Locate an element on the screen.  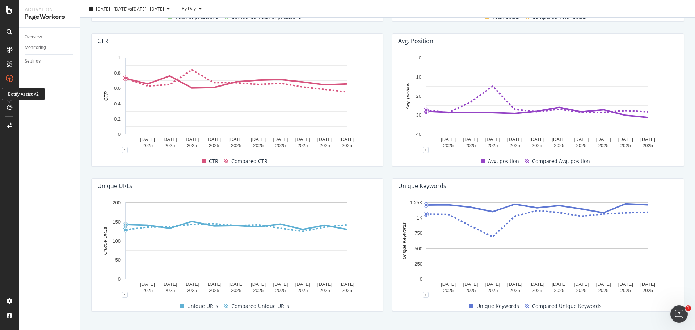
div: Unique Keywords is located at coordinates (422, 186).